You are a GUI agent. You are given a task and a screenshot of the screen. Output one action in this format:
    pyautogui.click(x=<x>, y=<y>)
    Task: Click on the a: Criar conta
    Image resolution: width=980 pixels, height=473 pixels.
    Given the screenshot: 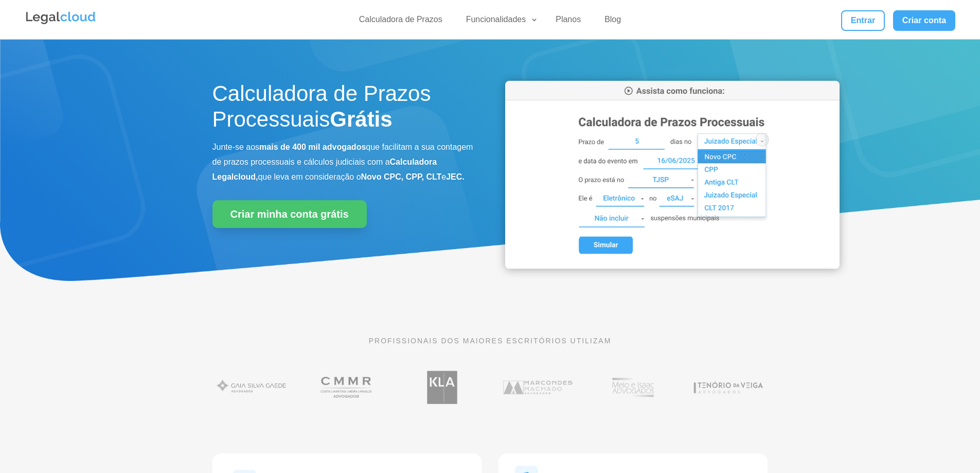 What is the action you would take?
    pyautogui.click(x=924, y=21)
    